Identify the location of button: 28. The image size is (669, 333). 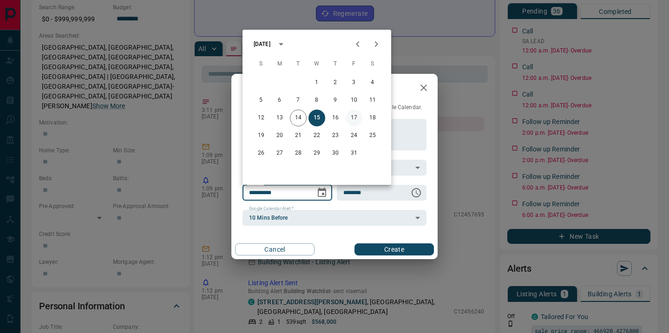
(298, 153).